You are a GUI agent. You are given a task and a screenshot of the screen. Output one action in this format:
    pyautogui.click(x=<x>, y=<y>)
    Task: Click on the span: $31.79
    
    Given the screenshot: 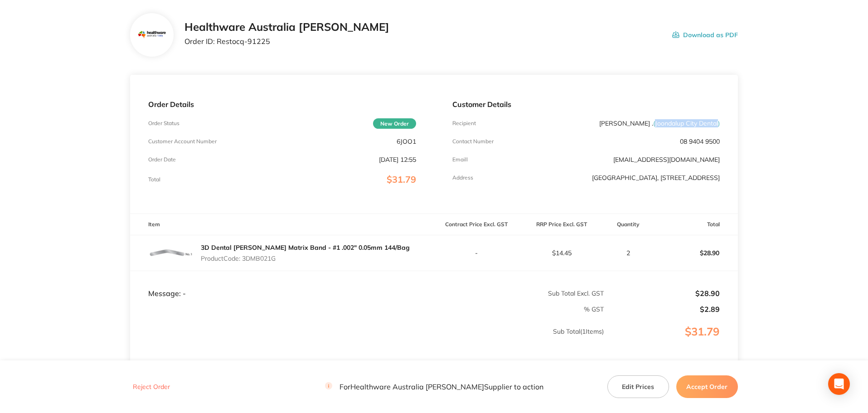 What is the action you would take?
    pyautogui.click(x=401, y=179)
    